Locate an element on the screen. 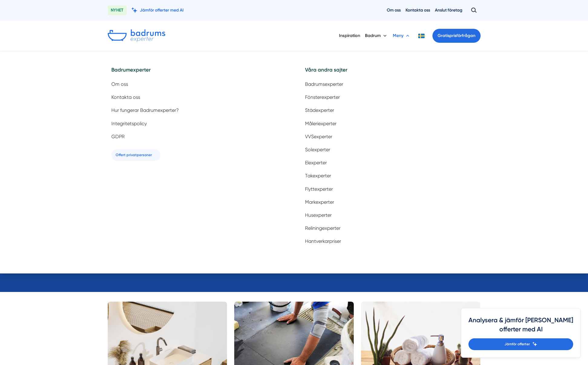 This screenshot has width=588, height=365. span: GDPR is located at coordinates (118, 137).